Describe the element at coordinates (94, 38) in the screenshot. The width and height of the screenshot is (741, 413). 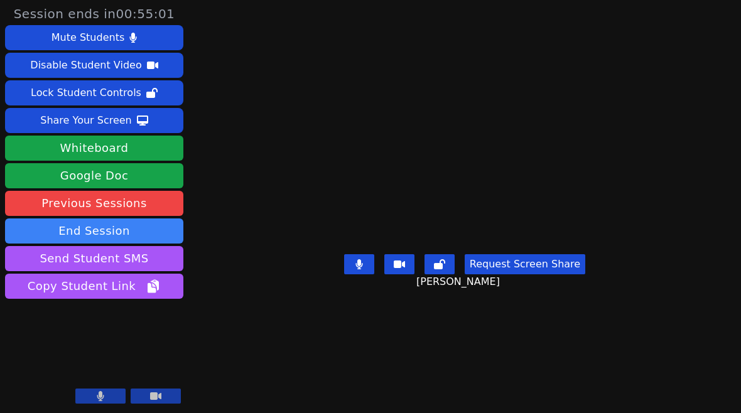
I see `button: Mute Students` at that location.